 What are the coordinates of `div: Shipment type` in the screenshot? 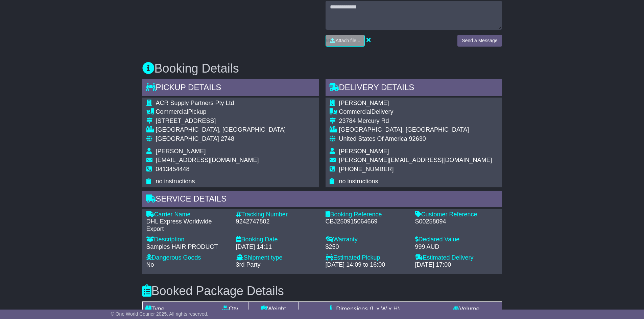 It's located at (277, 258).